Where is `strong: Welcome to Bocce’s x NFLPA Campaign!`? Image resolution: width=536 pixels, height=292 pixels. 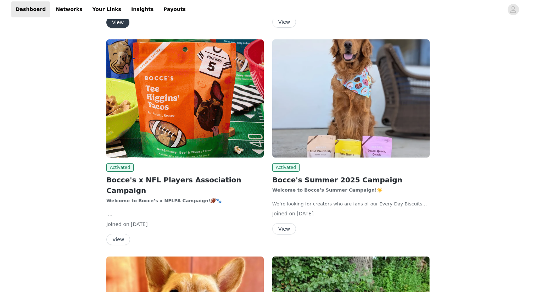
strong: Welcome to Bocce’s x NFLPA Campaign! is located at coordinates (158, 200).